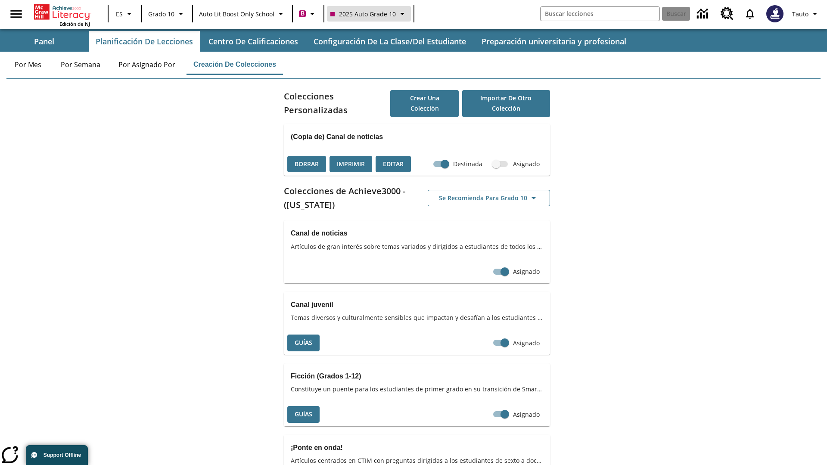 This screenshot has height=465, width=827. Describe the element at coordinates (236, 14) in the screenshot. I see `span: Auto Lit Boost only School` at that location.